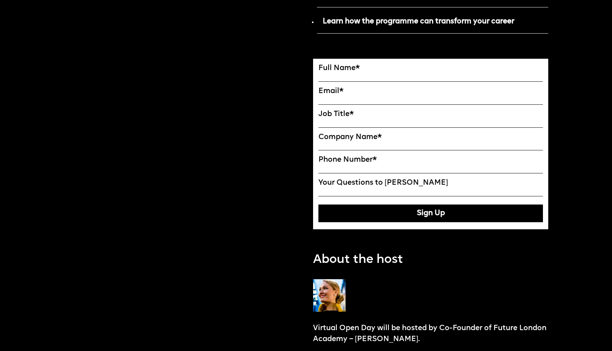  What do you see at coordinates (430, 160) in the screenshot?
I see `label: Phone Number*` at bounding box center [430, 160].